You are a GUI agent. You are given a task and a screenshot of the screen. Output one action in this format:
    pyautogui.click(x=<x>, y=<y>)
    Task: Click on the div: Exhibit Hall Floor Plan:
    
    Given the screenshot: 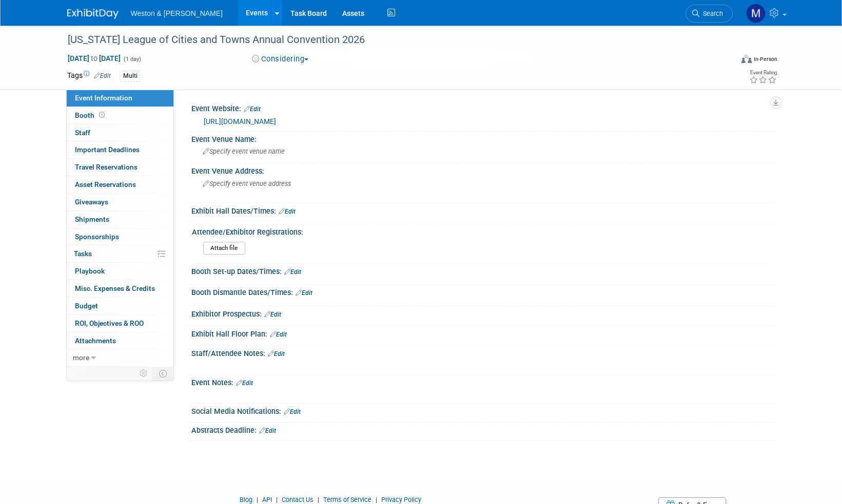 What is the action you would take?
    pyautogui.click(x=483, y=333)
    